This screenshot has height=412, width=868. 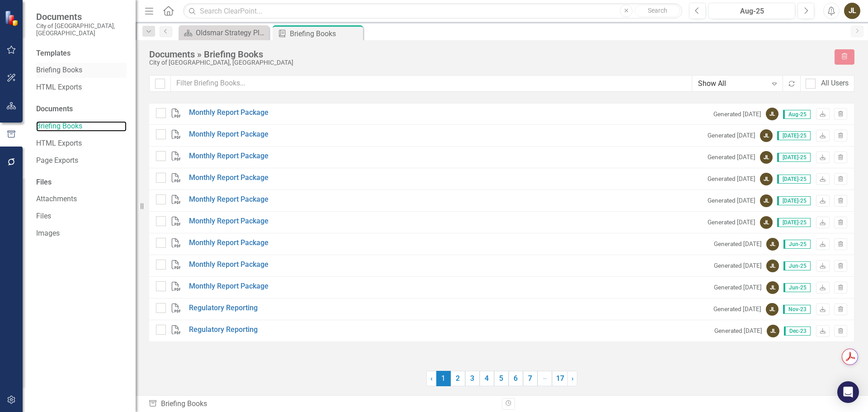 What do you see at coordinates (81, 53) in the screenshot?
I see `div: Templates` at bounding box center [81, 53].